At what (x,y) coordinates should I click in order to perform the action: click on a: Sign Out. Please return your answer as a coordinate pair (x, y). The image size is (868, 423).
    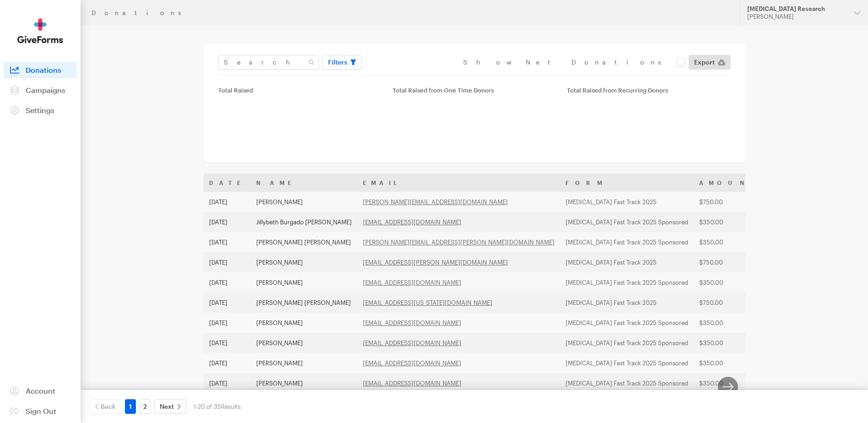
    Looking at the image, I should click on (40, 411).